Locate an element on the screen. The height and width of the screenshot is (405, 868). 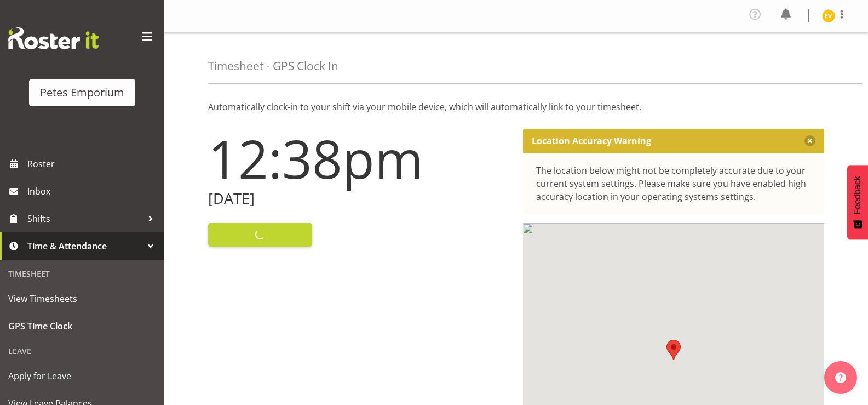
span: GPS Time Clock is located at coordinates (82, 326).